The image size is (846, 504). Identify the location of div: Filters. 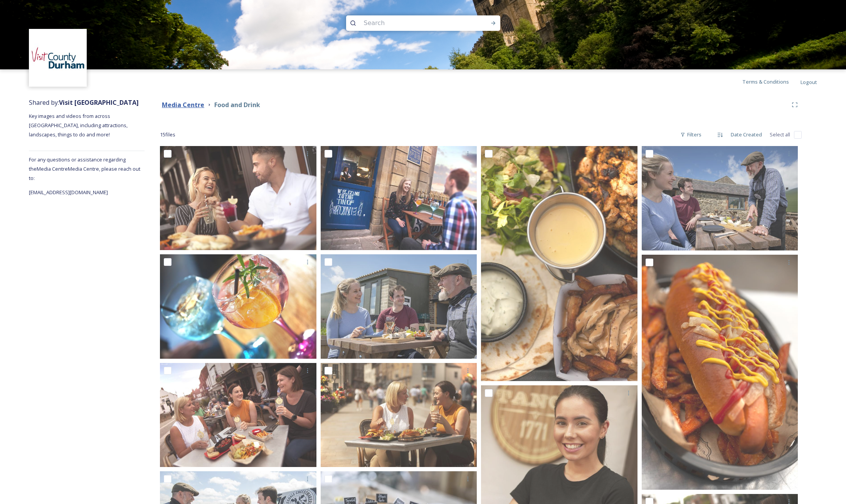
(691, 134).